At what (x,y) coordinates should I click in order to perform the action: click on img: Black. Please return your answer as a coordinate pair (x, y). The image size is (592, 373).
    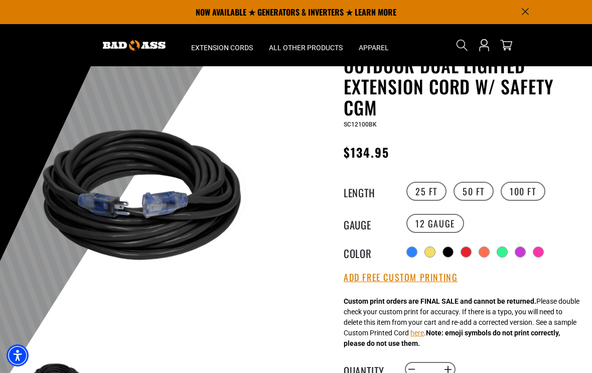
    Looking at the image, I should click on (148, 199).